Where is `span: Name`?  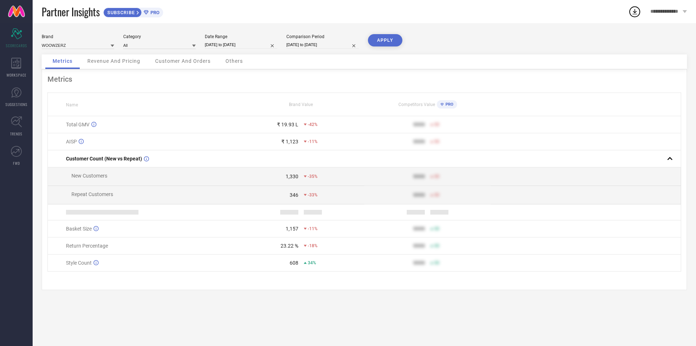 span: Name is located at coordinates (72, 105).